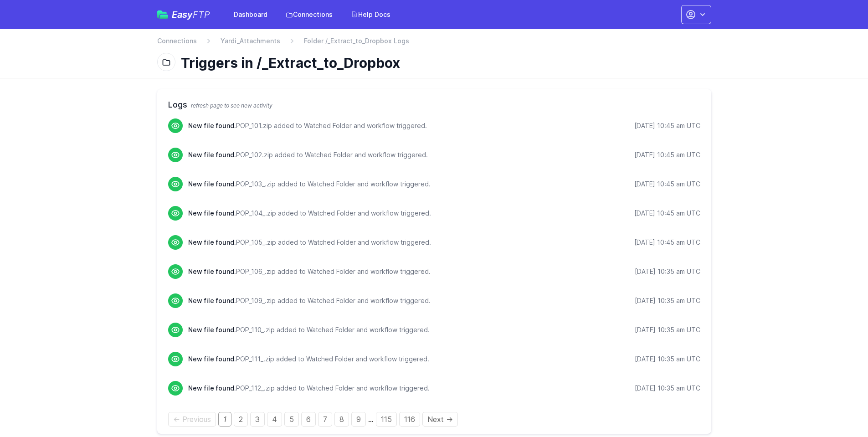 This screenshot has width=868, height=437. I want to click on a: Page 4, so click(274, 419).